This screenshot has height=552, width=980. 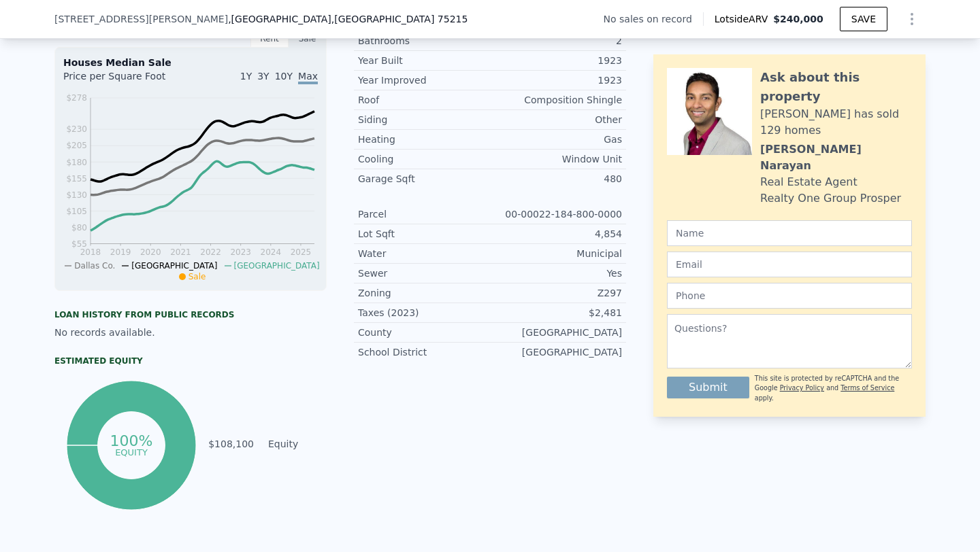 What do you see at coordinates (424, 352) in the screenshot?
I see `div: School District` at bounding box center [424, 352].